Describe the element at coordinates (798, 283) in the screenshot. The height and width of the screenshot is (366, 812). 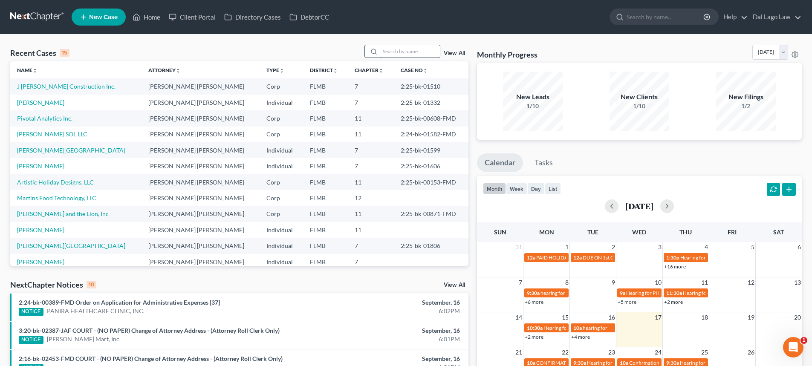
I see `span: 13` at that location.